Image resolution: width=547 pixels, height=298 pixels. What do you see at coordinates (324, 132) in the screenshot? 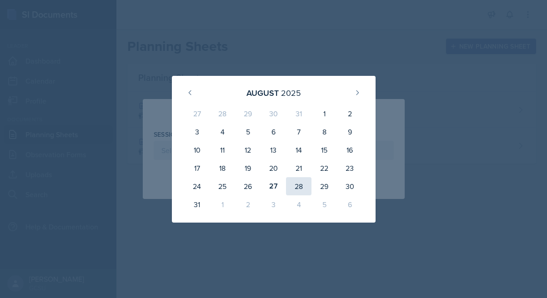
I see `div: 8` at bounding box center [324, 132].